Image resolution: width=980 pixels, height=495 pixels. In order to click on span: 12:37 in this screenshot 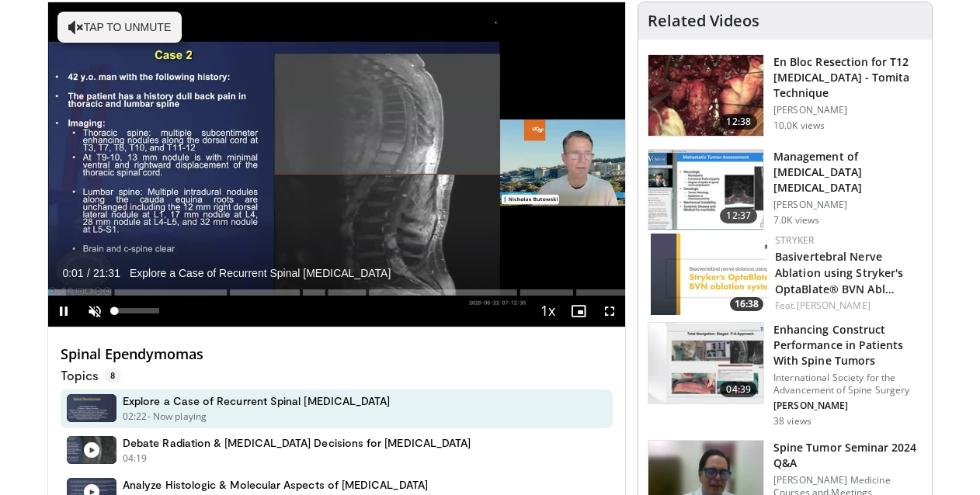, I will do `click(738, 216)`.